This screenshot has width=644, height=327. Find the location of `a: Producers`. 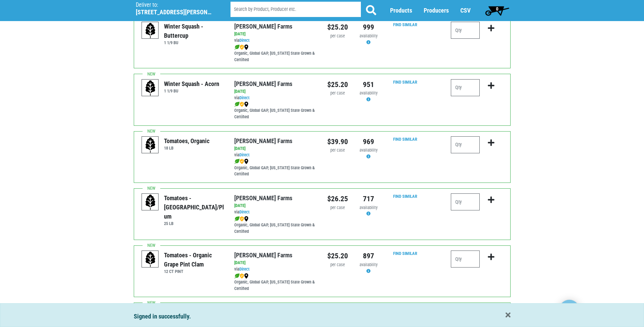

a: Producers is located at coordinates (436, 10).